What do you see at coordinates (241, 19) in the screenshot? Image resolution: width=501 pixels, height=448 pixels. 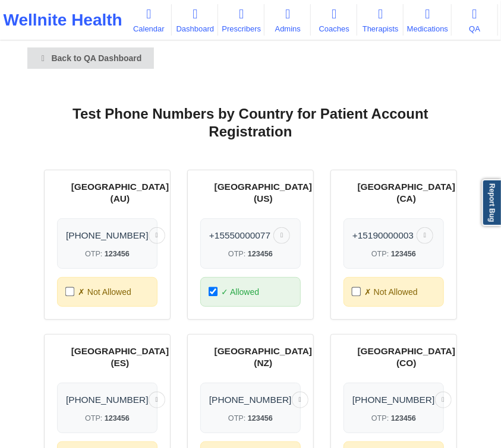 I see `a: Prescribers` at bounding box center [241, 19].